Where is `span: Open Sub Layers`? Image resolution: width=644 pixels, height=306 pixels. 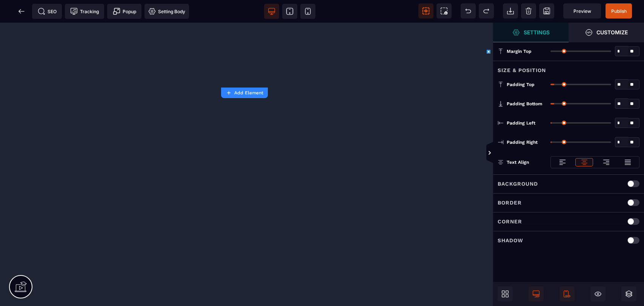
span: Open Sub Layers is located at coordinates (628, 294).